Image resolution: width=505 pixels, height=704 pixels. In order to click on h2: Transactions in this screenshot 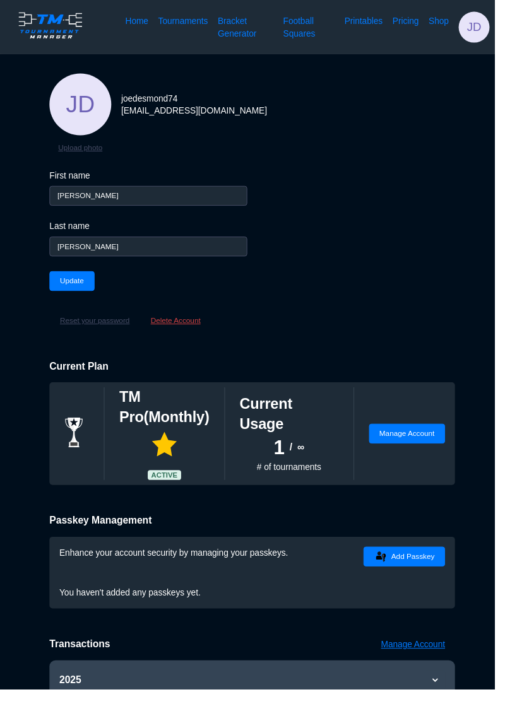, I will do `click(81, 658)`.